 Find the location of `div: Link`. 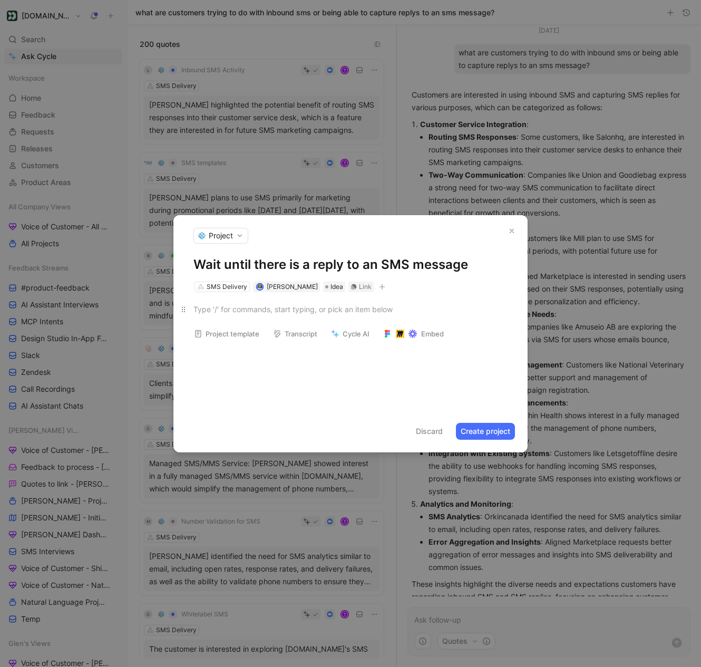

div: Link is located at coordinates (365, 287).